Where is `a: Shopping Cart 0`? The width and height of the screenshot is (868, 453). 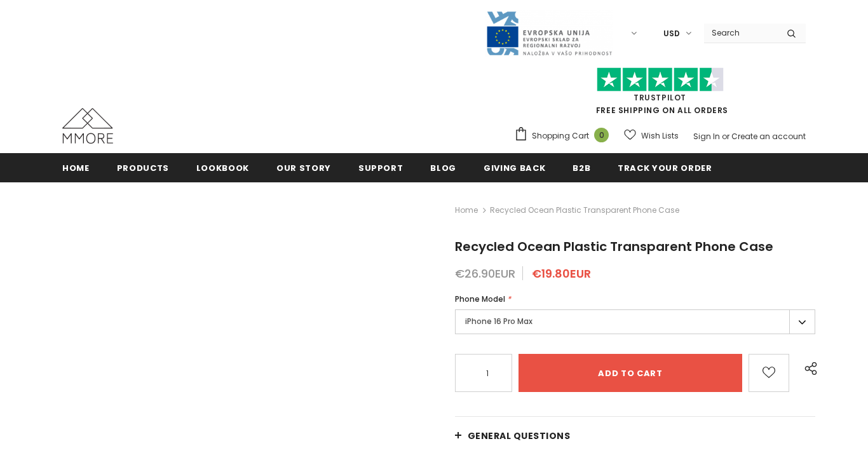 a: Shopping Cart 0 is located at coordinates (565, 136).